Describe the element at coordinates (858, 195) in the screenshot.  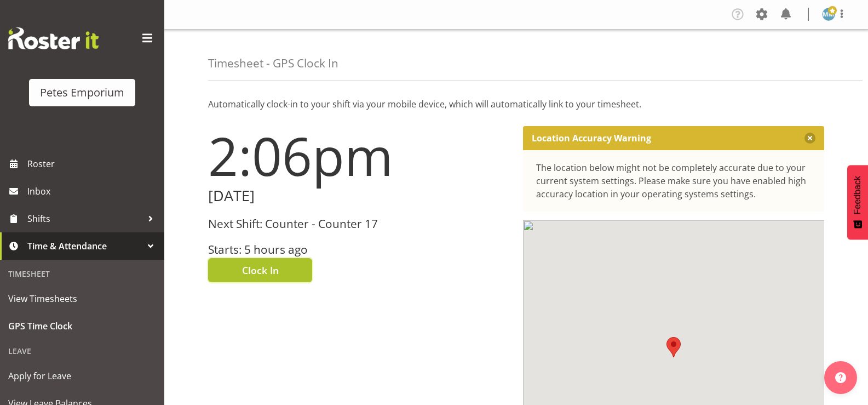
I see `span: Feedback` at that location.